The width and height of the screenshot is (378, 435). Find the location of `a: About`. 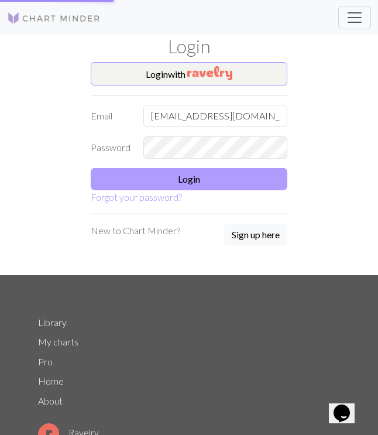

a: About is located at coordinates (50, 400).